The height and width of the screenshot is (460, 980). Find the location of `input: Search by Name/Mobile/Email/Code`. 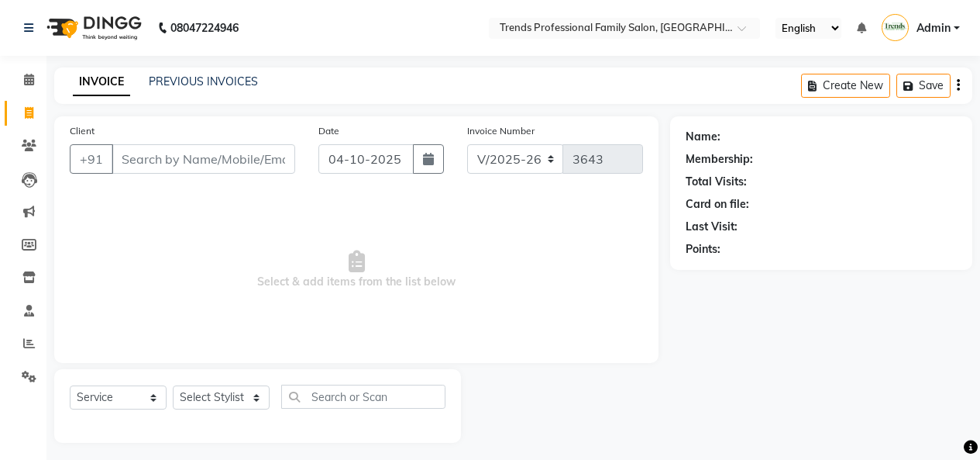

input: Search by Name/Mobile/Email/Code is located at coordinates (203, 159).